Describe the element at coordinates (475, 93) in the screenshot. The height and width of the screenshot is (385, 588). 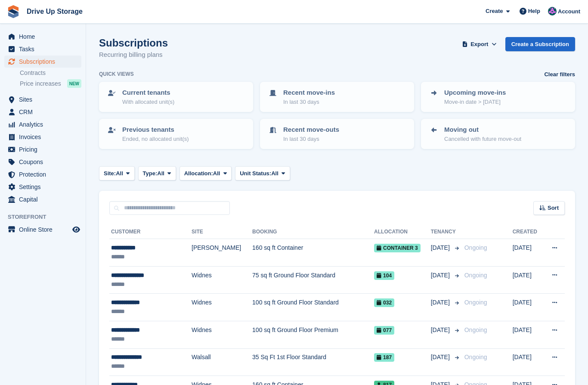
I see `p: Upcoming move-ins` at that location.